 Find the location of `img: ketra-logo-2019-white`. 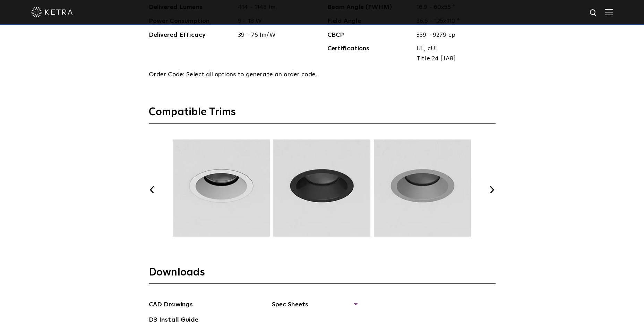

img: ketra-logo-2019-white is located at coordinates (52, 12).